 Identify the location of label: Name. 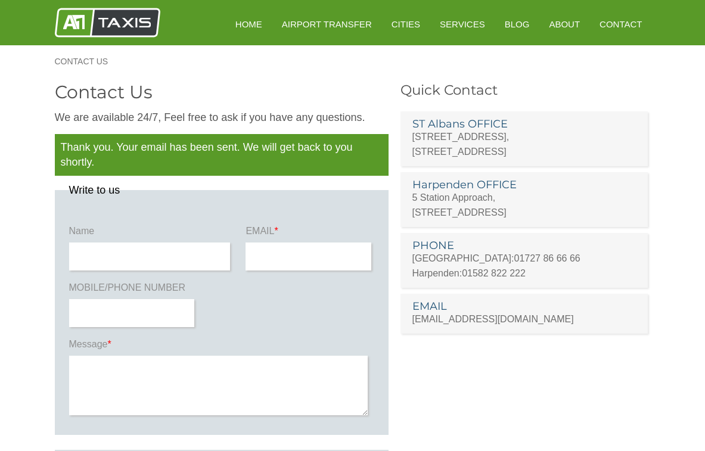
(151, 234).